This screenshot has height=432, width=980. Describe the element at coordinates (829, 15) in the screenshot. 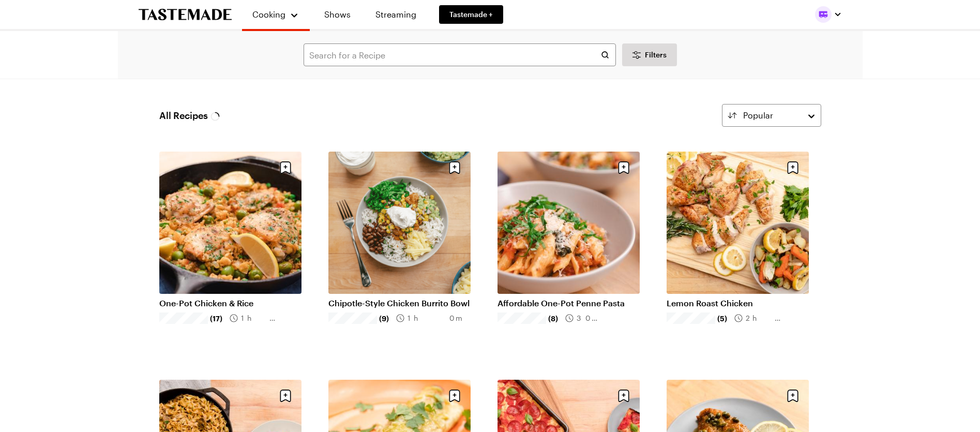

I see `button: Profile picture` at that location.